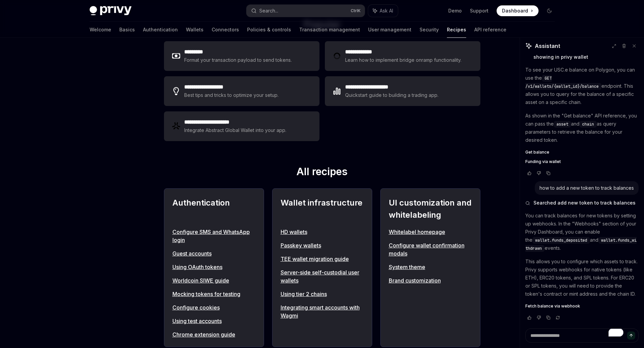 Image resolution: width=644 pixels, height=348 pixels. What do you see at coordinates (586, 188) in the screenshot?
I see `div: how to add a new token to track balances` at bounding box center [586, 188].